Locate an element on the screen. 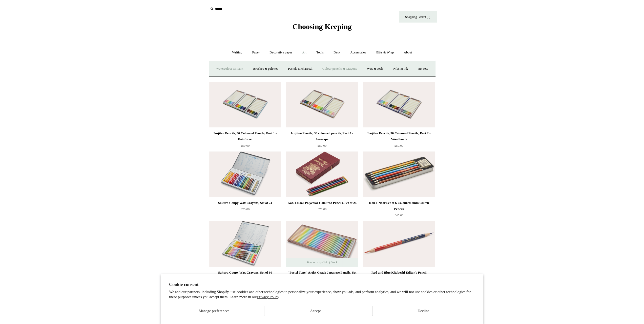 This screenshot has height=324, width=644. h2: Cookie consent is located at coordinates (322, 284).